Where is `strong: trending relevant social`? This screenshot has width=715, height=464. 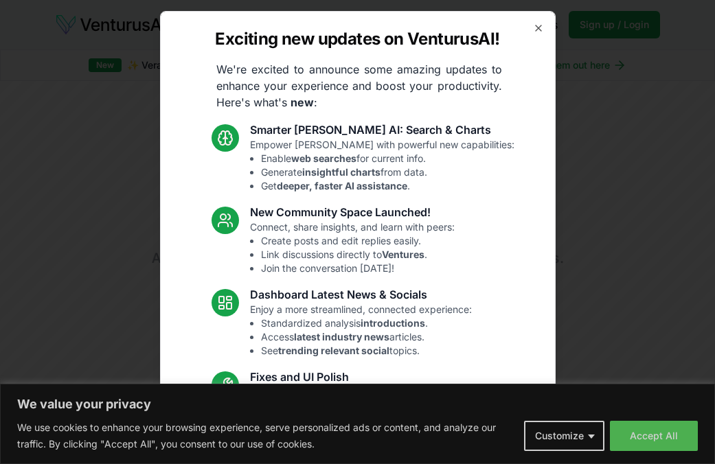
strong: trending relevant social is located at coordinates (334, 350).